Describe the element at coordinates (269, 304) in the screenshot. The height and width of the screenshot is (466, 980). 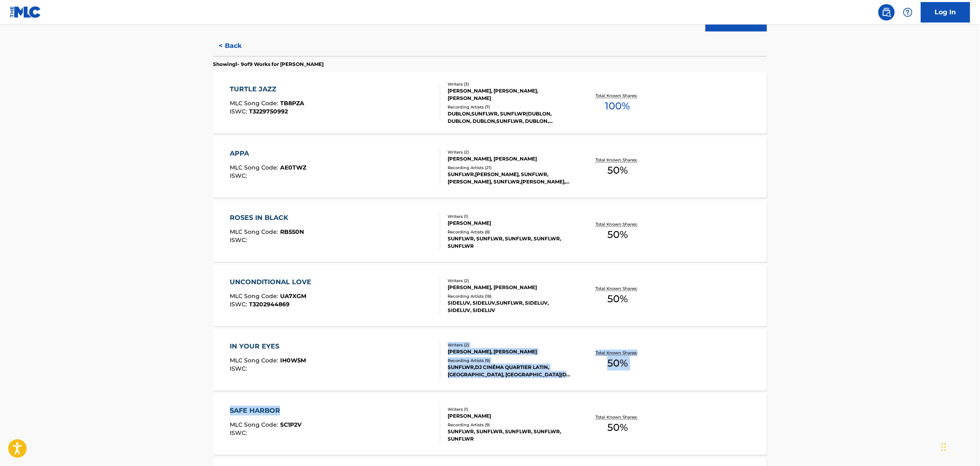
I see `span: T3202944869` at that location.